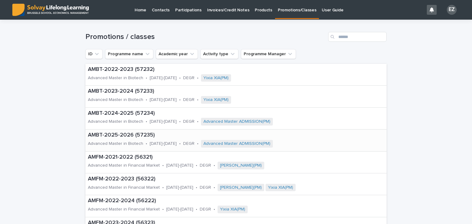 This screenshot has width=472, height=224. Describe the element at coordinates (214, 114) in the screenshot. I see `p: AMBT-2024-2025 (57234)` at that location.